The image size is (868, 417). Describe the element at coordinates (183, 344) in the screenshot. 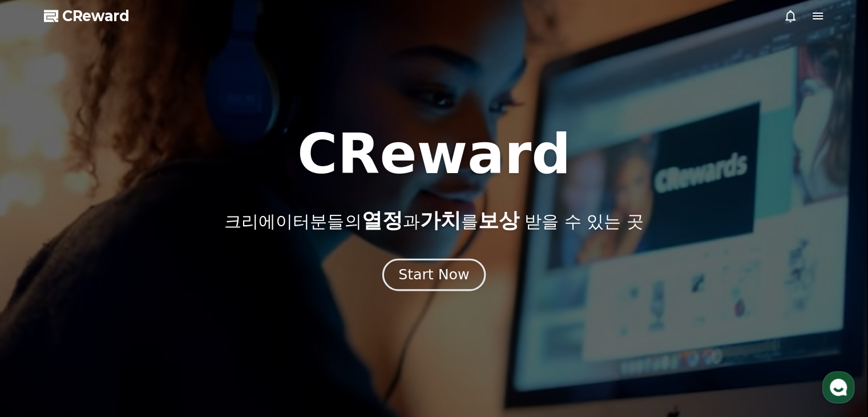

I see `span: 설정` at that location.